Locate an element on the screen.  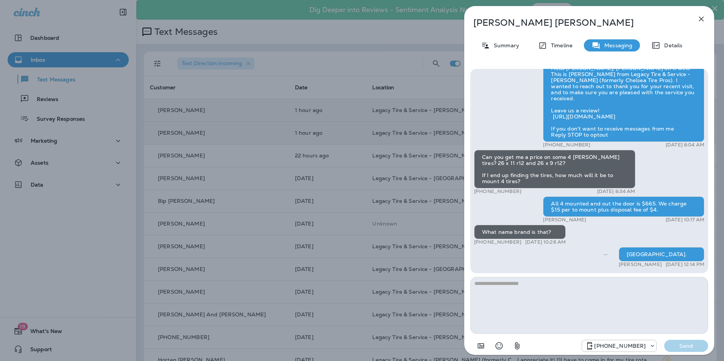
button: Select an emoji is located at coordinates (499, 346).